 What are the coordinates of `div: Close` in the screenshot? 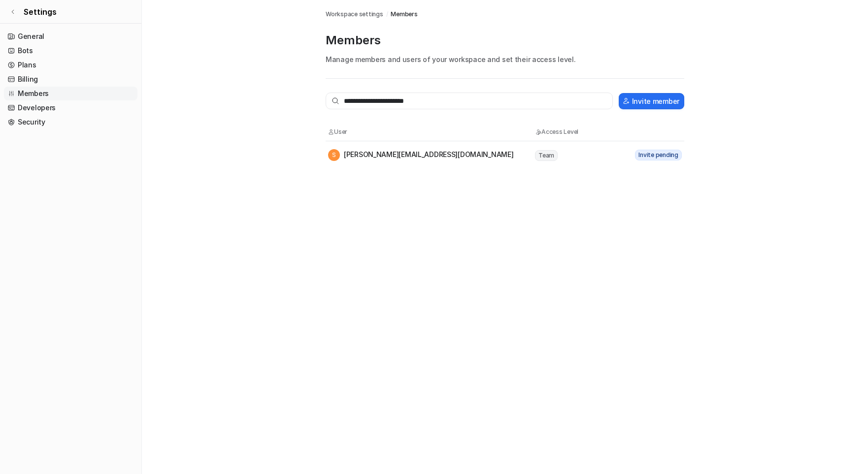 It's located at (178, 24).